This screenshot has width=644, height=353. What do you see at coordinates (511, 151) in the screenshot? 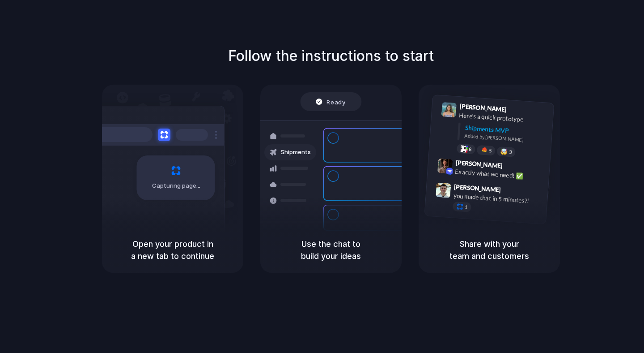
I see `span: 3` at bounding box center [511, 151].